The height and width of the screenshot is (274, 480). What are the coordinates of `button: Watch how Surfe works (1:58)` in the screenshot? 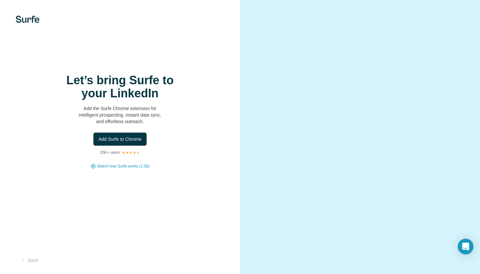 It's located at (123, 166).